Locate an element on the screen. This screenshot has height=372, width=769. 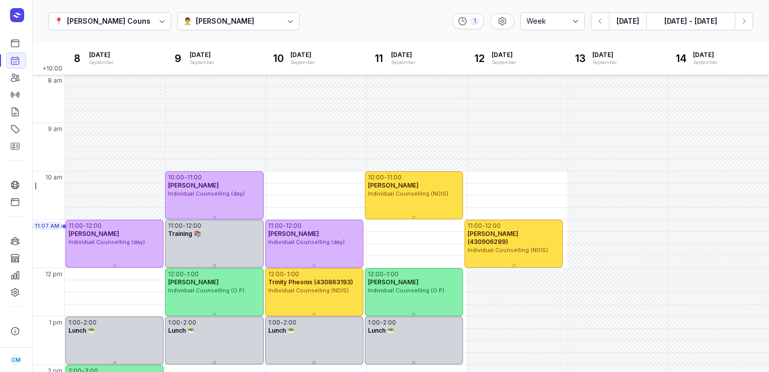
div: 12 is located at coordinates (480, 58).